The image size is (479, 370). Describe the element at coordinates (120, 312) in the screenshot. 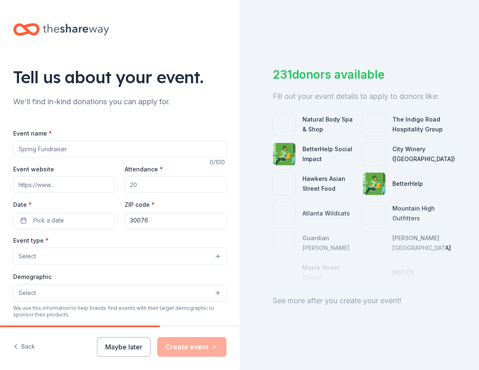

I see `div: We use this information to help brands find events with their target demographic to sponsor their...` at that location.